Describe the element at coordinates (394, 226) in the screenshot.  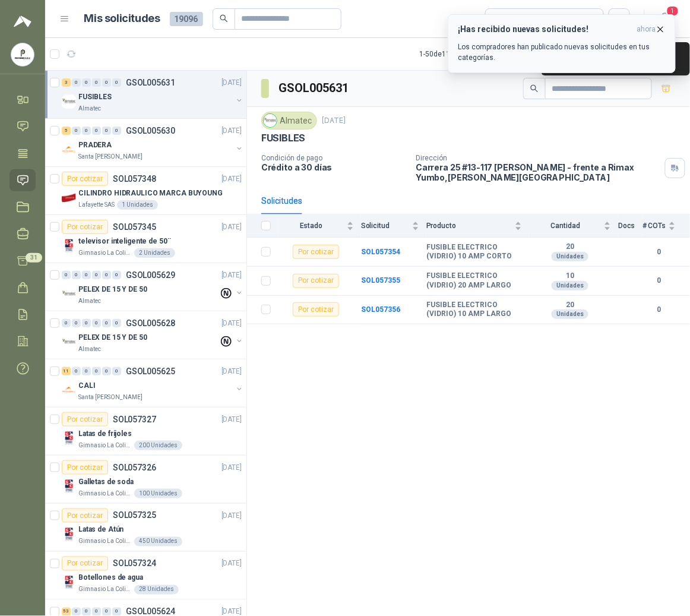
I see `th: Solicitud` at that location.